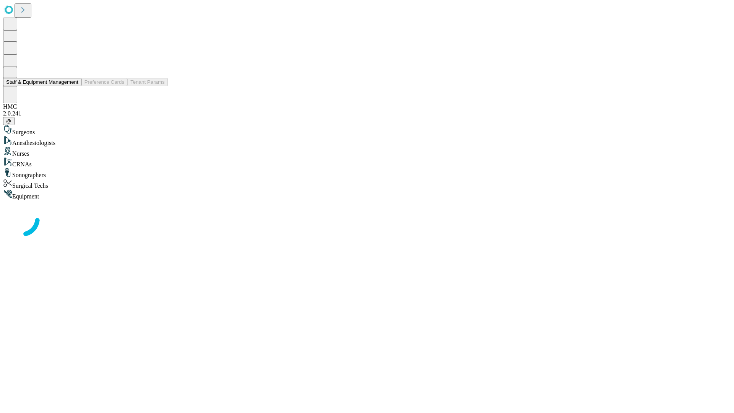 This screenshot has width=734, height=413. What do you see at coordinates (367, 141) in the screenshot?
I see `div: Anesthesiologists` at bounding box center [367, 141].